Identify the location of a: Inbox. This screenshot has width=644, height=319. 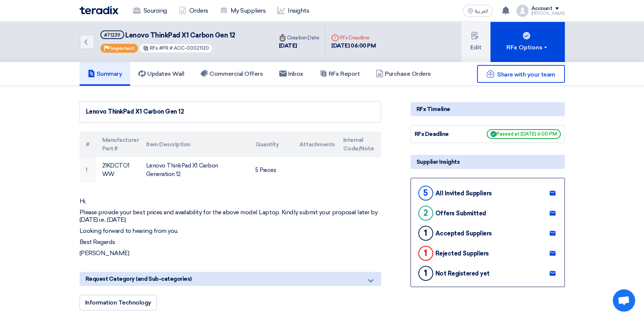
(291, 74).